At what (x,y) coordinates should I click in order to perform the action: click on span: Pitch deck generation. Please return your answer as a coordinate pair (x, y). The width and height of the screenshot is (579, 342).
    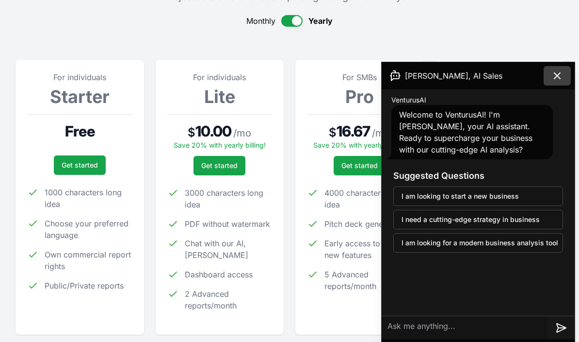
    Looking at the image, I should click on (364, 224).